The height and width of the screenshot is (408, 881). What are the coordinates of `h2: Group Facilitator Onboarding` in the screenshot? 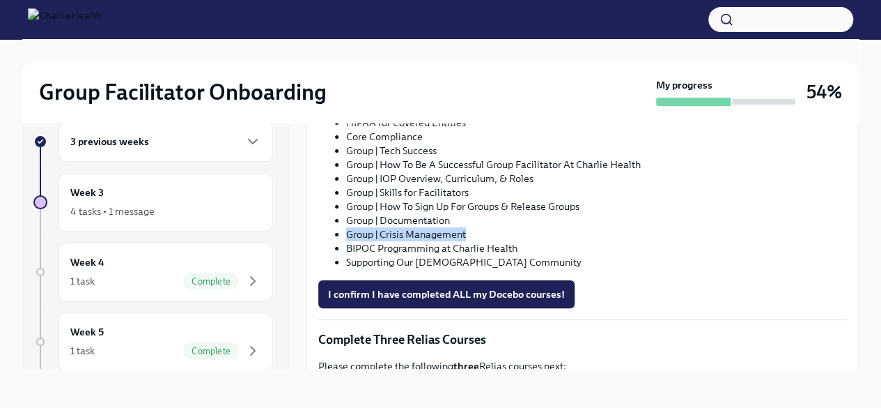 It's located at (183, 92).